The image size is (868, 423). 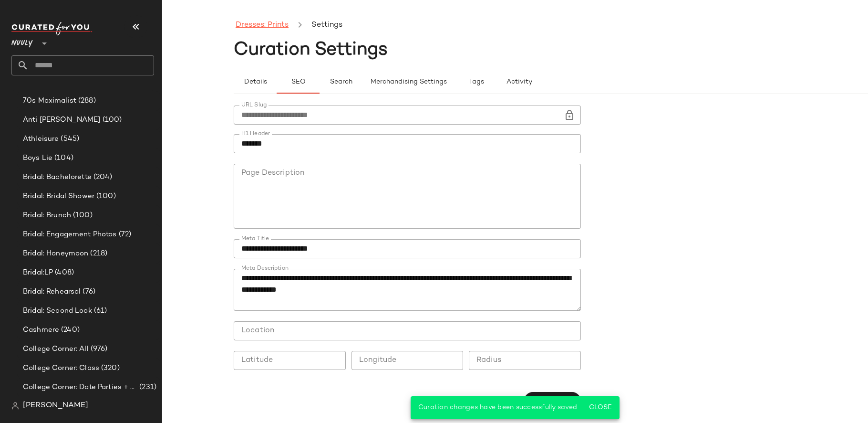 I want to click on span: Search, so click(x=341, y=82).